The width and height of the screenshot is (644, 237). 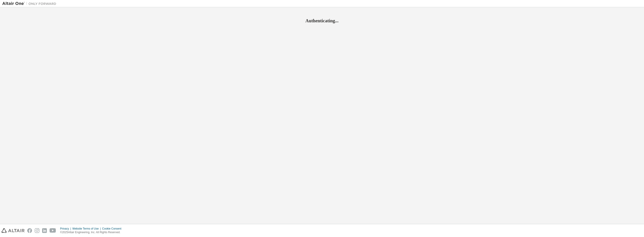 I want to click on p: © 2025 Altair Engineering, Inc. All Rights Reserved., so click(x=92, y=232).